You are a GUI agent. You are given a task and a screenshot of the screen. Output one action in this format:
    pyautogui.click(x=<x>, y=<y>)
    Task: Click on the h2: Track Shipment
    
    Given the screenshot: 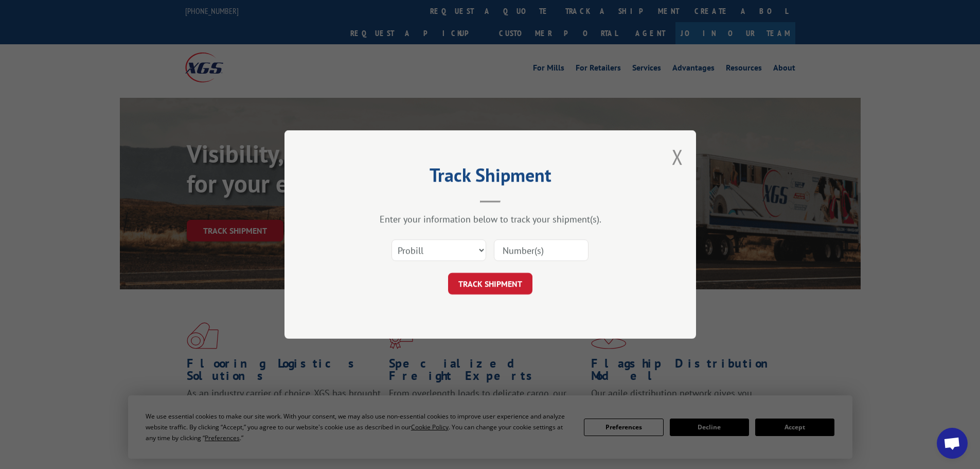 What is the action you would take?
    pyautogui.click(x=490, y=178)
    